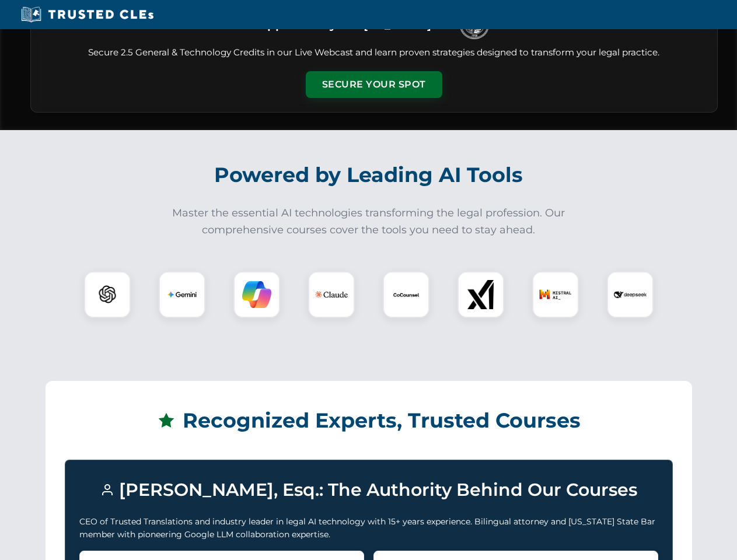 This screenshot has height=560, width=737. What do you see at coordinates (374, 52) in the screenshot?
I see `p: Secure 2.5 General & Technology Credits in our Live Webcast and learn proven strategies designed ...` at bounding box center [374, 52].